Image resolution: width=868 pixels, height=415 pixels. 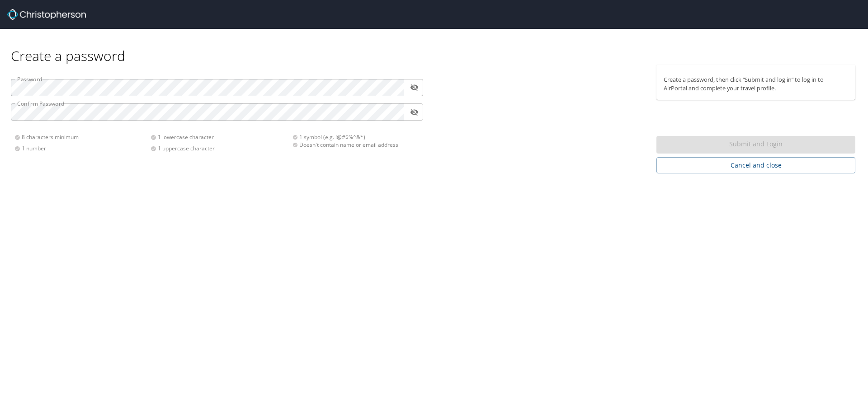 I want to click on button: Cancel and close, so click(x=756, y=165).